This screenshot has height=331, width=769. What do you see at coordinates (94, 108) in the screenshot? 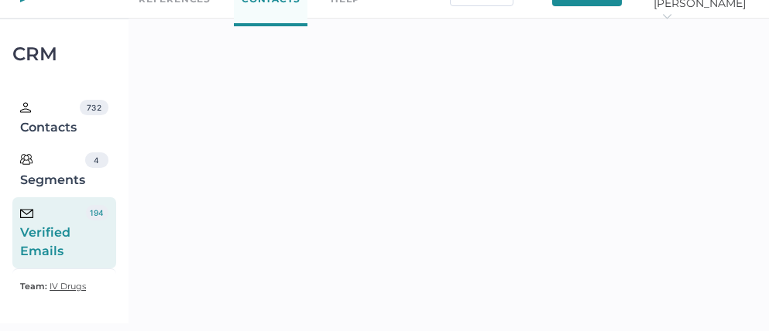
I see `div: 732` at bounding box center [94, 108].